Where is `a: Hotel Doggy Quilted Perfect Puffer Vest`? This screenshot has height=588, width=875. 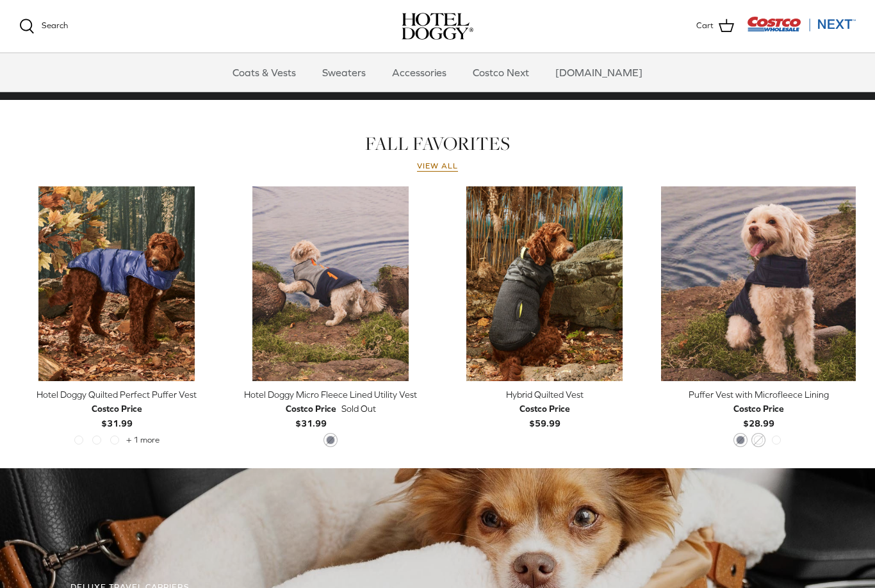
a: Hotel Doggy Quilted Perfect Puffer Vest is located at coordinates (116, 284).